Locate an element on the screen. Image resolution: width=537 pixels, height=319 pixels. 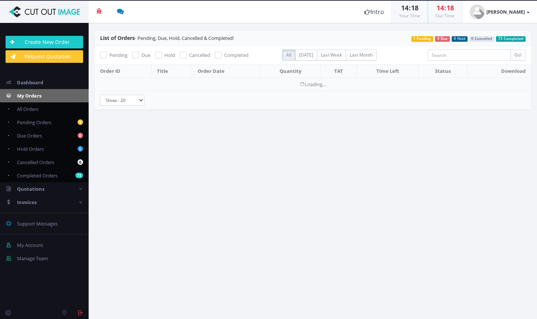
span: 0 Hold is located at coordinates (459, 39).